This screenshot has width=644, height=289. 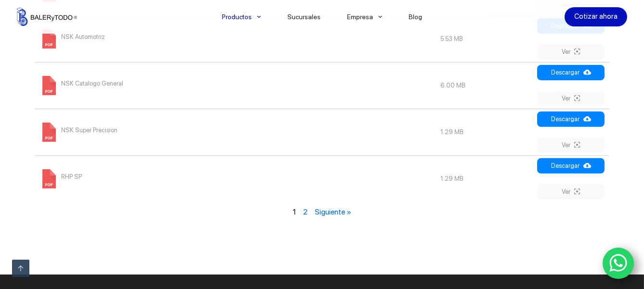 What do you see at coordinates (47, 17) in the screenshot?
I see `img: Balerytodo` at bounding box center [47, 17].